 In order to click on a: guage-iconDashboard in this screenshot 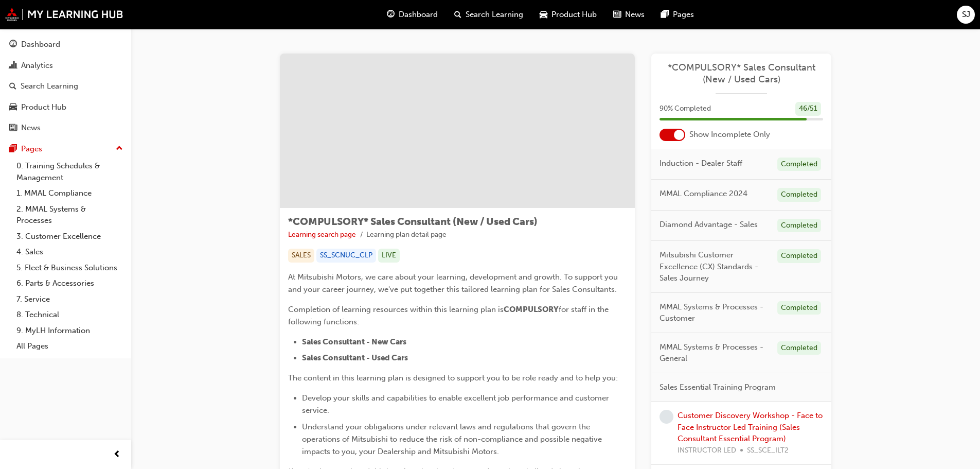, I will do `click(412, 14)`.